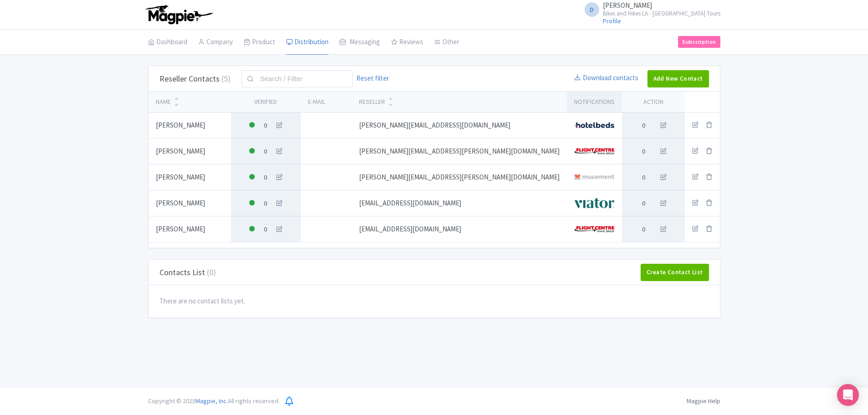 The width and height of the screenshot is (868, 415). Describe the element at coordinates (297, 79) in the screenshot. I see `input: Search / Filter` at that location.